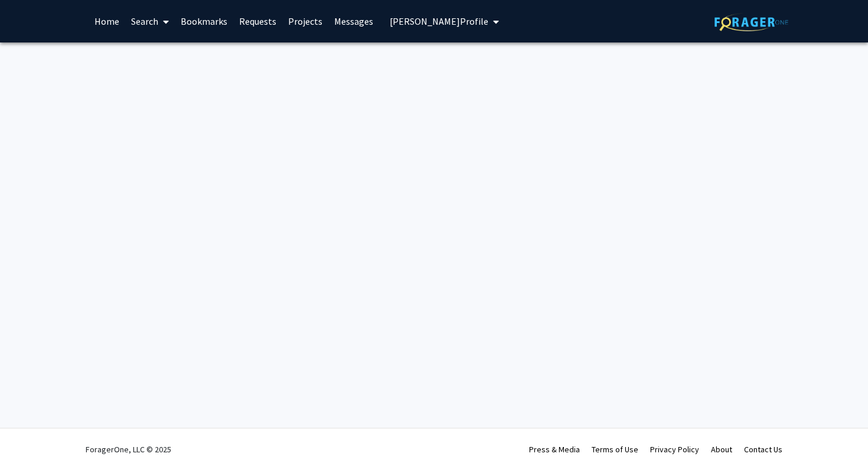 The image size is (868, 470). Describe the element at coordinates (107, 21) in the screenshot. I see `a: Home` at that location.